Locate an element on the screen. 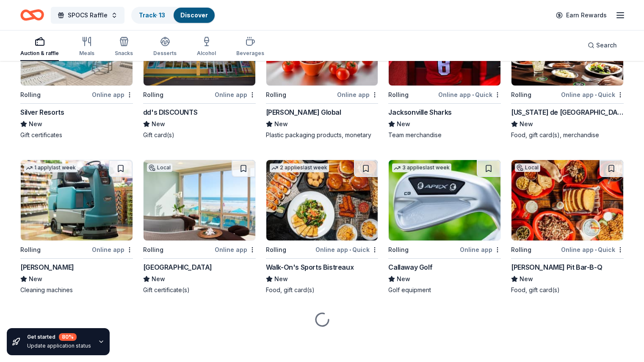  button: Meals is located at coordinates (87, 47).